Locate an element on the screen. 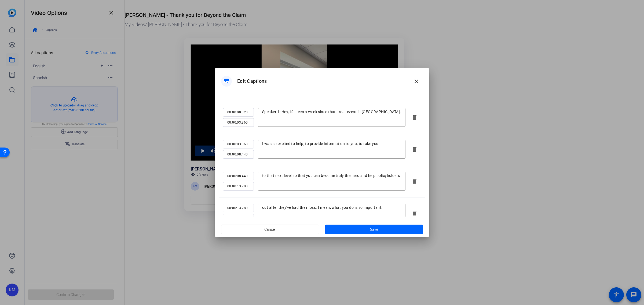 This screenshot has width=644, height=305. h1: Edit Captions is located at coordinates (252, 81).